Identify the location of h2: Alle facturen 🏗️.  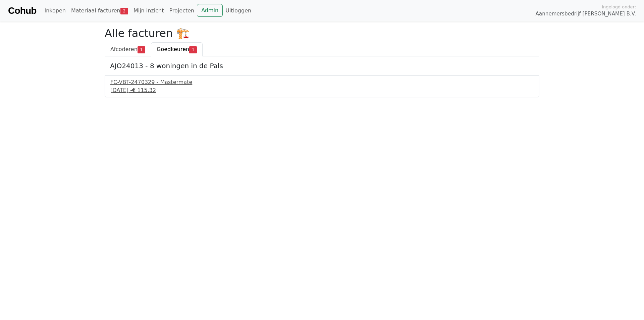
(322, 33).